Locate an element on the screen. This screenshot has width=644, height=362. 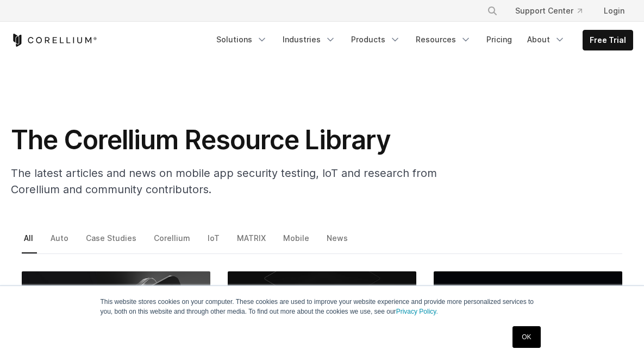
a: About is located at coordinates (546, 40).